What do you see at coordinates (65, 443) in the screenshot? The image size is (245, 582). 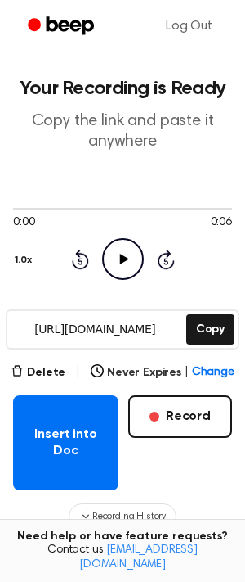 I see `button: Insert into Doc` at bounding box center [65, 443].